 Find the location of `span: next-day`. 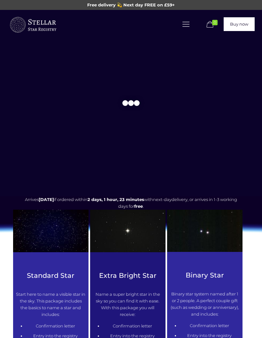

span: next-day is located at coordinates (162, 199).